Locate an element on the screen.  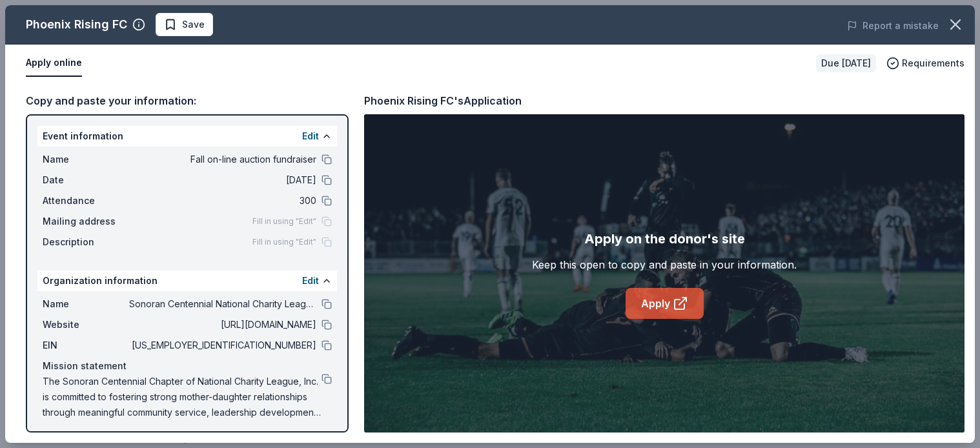
span: Fall on-line auction fundraiser is located at coordinates (223, 159).